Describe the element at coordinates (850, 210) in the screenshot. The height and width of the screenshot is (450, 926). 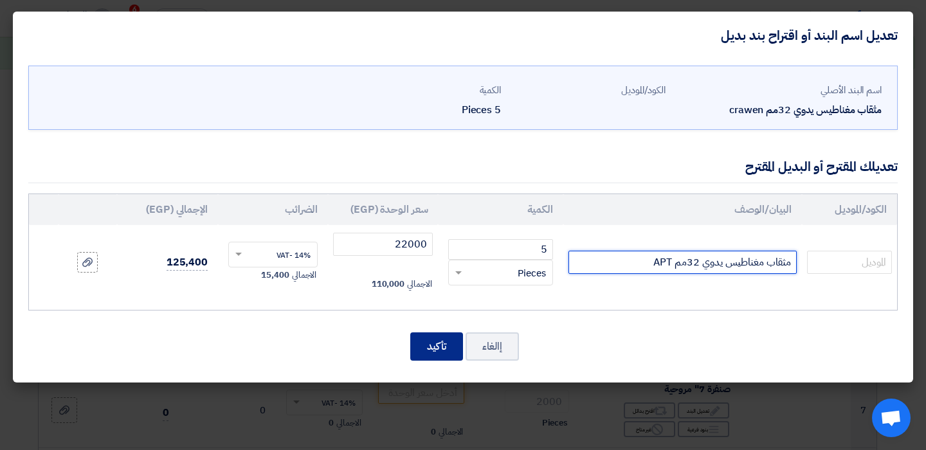
I see `th: الكود/الموديل` at that location.